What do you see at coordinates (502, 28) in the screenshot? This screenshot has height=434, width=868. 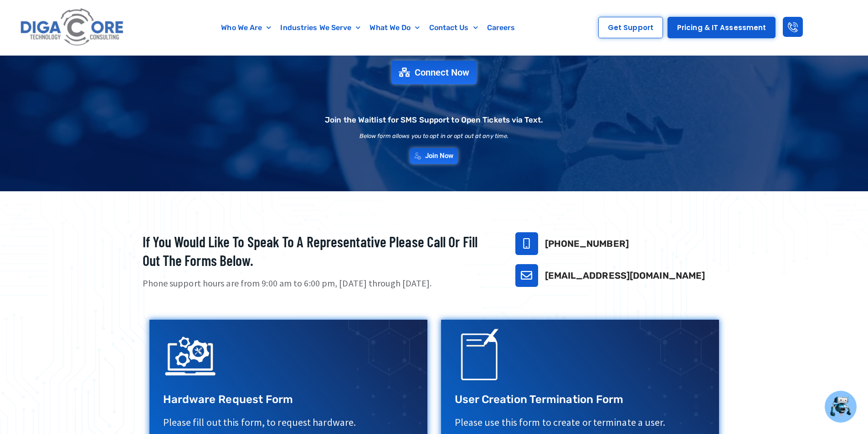 I see `a: Careers` at bounding box center [502, 28].